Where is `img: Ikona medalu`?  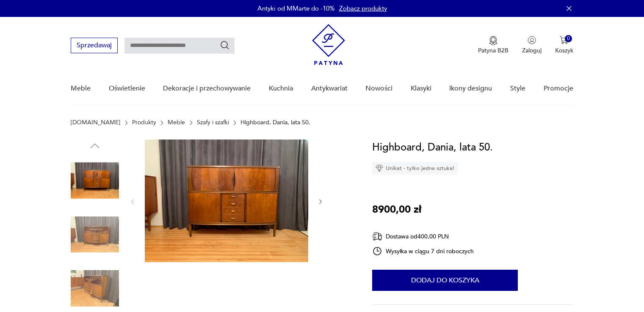
img: Ikona medalu is located at coordinates (493, 40).